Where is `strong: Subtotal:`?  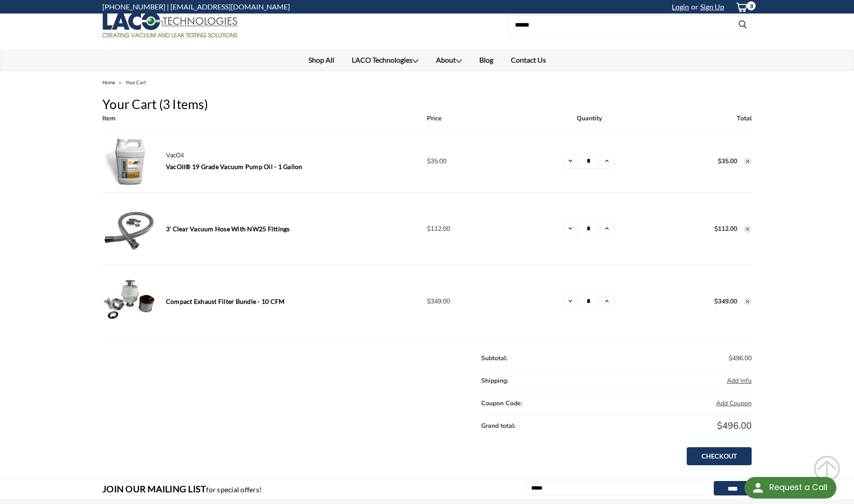
strong: Subtotal: is located at coordinates (495, 358).